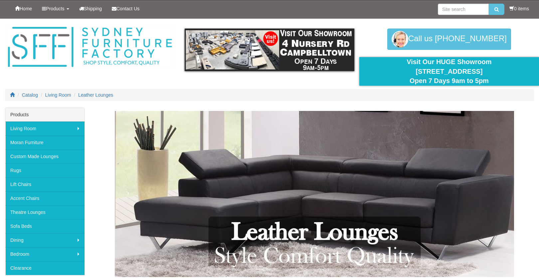  I want to click on a: Sofa Beds, so click(45, 227).